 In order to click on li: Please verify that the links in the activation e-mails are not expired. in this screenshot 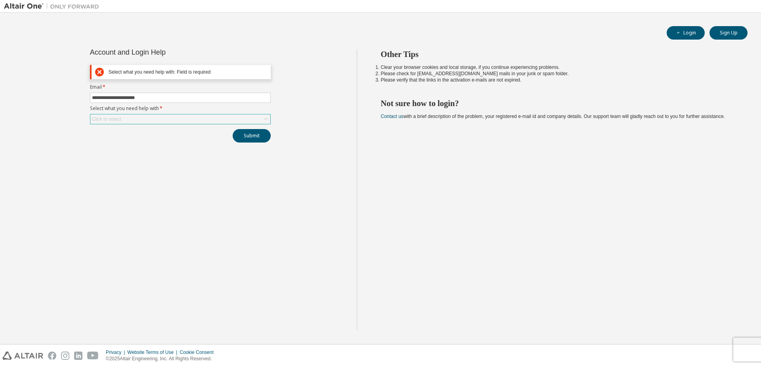, I will do `click(557, 80)`.